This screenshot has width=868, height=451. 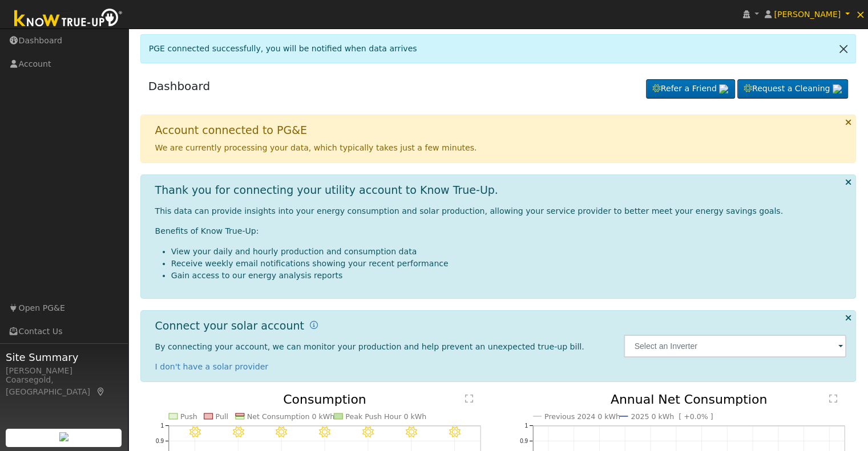 I want to click on text: Peak Push Hour 0 kWh, so click(x=386, y=416).